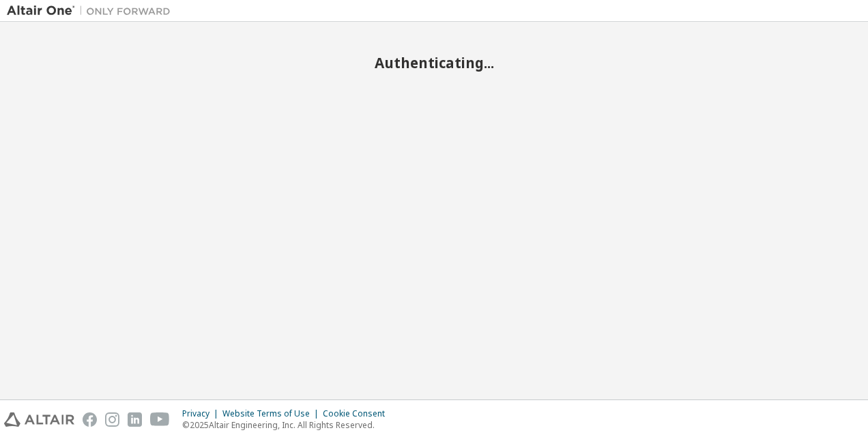 Image resolution: width=868 pixels, height=439 pixels. I want to click on img: altair_logo.svg, so click(39, 419).